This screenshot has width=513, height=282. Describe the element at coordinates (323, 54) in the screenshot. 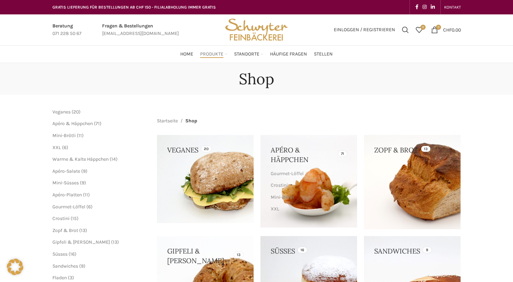

I see `span: Stellen` at that location.